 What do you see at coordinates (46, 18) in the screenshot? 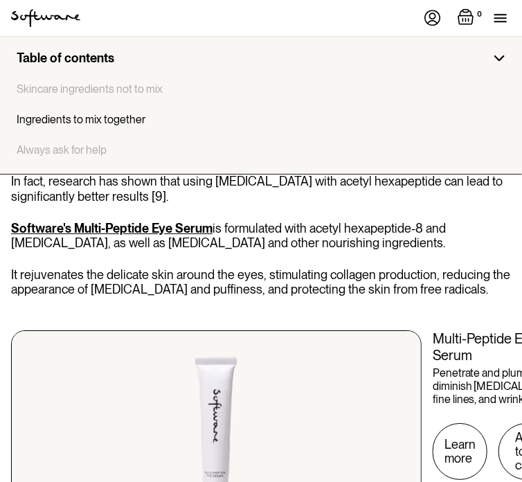
I see `a: home` at bounding box center [46, 18].